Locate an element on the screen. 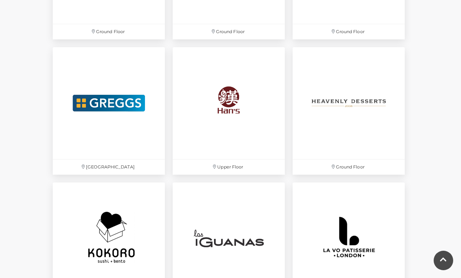  p: Upper Floor is located at coordinates (228, 167).